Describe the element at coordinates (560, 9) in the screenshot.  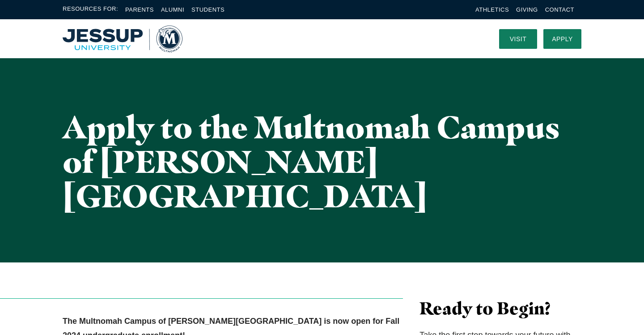
I see `a: Contact` at that location.